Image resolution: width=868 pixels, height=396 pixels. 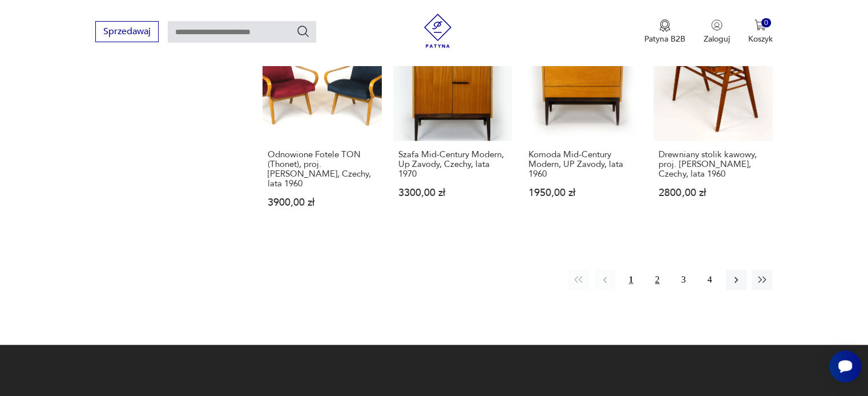 I want to click on h3: Komoda Mid-Century Modern, UP Zavody, lata 1960, so click(x=582, y=164).